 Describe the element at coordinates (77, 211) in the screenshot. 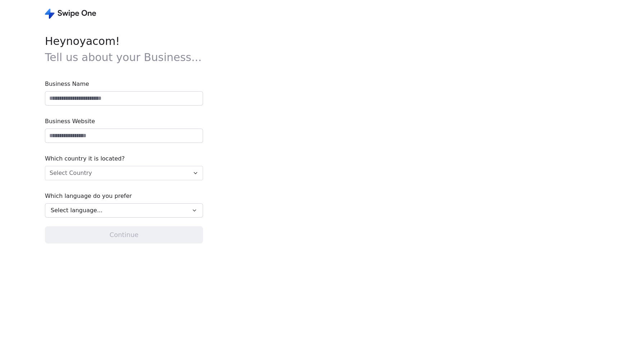

I see `span: Select language...` at that location.